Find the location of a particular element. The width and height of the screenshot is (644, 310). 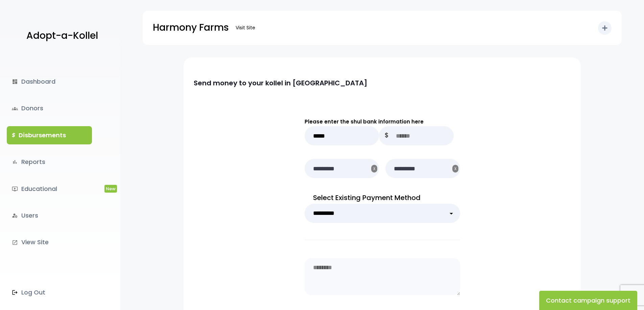

i: bar_chart is located at coordinates (15, 162).